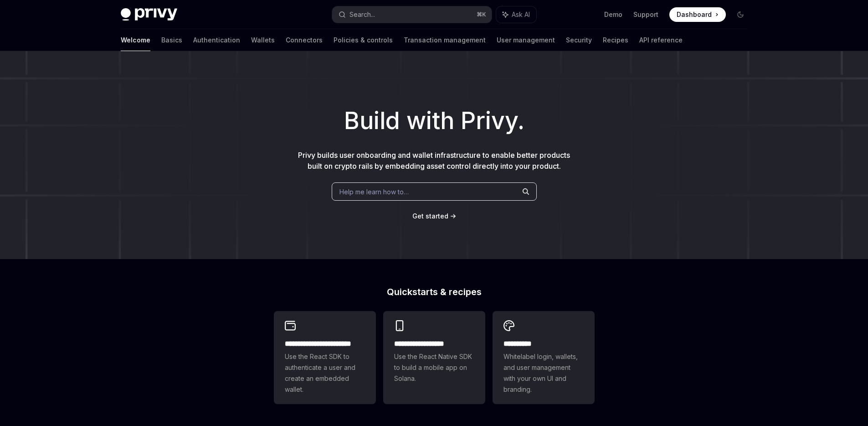  I want to click on h2: Quickstarts & recipes, so click(434, 292).